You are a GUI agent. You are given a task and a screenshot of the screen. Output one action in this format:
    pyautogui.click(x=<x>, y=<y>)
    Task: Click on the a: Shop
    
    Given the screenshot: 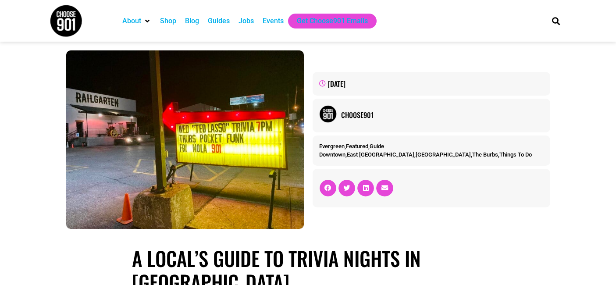 What is the action you would take?
    pyautogui.click(x=168, y=21)
    